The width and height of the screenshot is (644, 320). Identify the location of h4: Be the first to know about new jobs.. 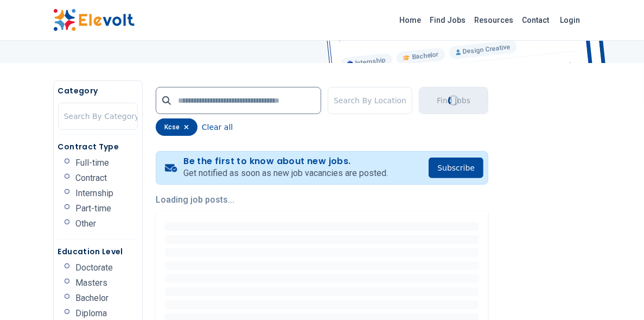
(286, 161).